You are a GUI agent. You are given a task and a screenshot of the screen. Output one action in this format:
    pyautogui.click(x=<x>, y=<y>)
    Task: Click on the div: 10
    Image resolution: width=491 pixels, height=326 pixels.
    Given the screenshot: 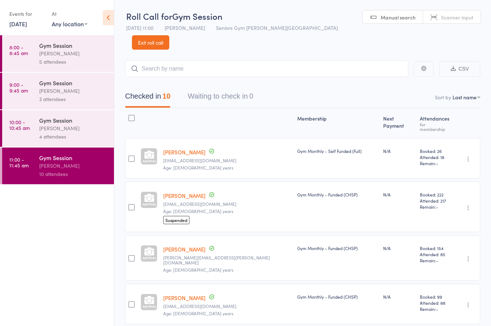 What is the action you would take?
    pyautogui.click(x=166, y=96)
    